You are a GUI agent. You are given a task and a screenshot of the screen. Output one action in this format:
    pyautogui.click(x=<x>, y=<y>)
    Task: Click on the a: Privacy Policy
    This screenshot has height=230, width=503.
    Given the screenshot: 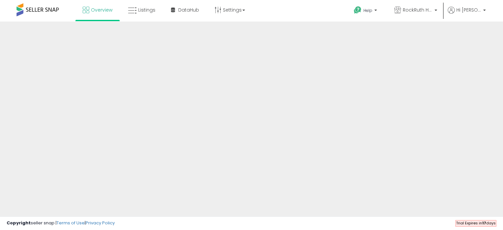 What is the action you would take?
    pyautogui.click(x=100, y=222)
    